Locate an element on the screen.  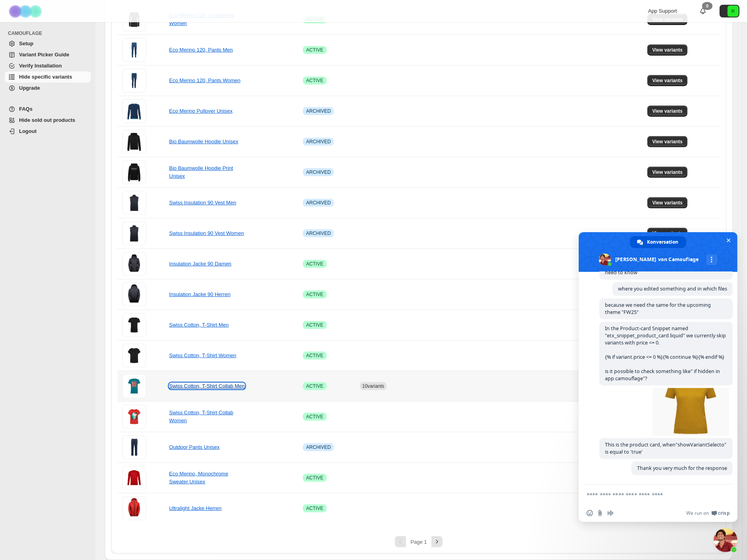
span: Avatar with initials R is located at coordinates (733, 11).